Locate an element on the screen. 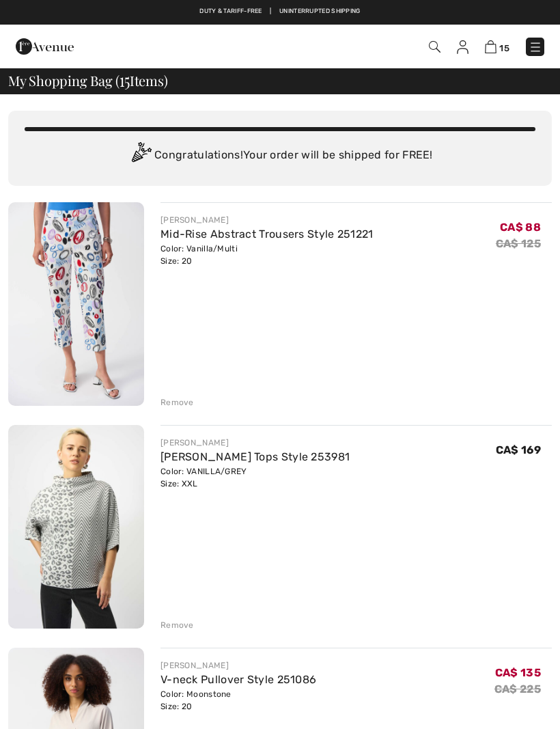  a: 15 is located at coordinates (497, 46).